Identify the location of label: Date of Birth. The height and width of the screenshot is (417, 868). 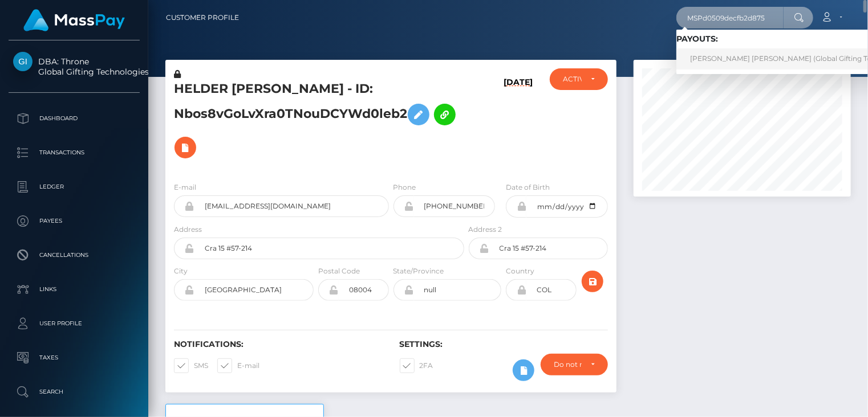
(527, 187).